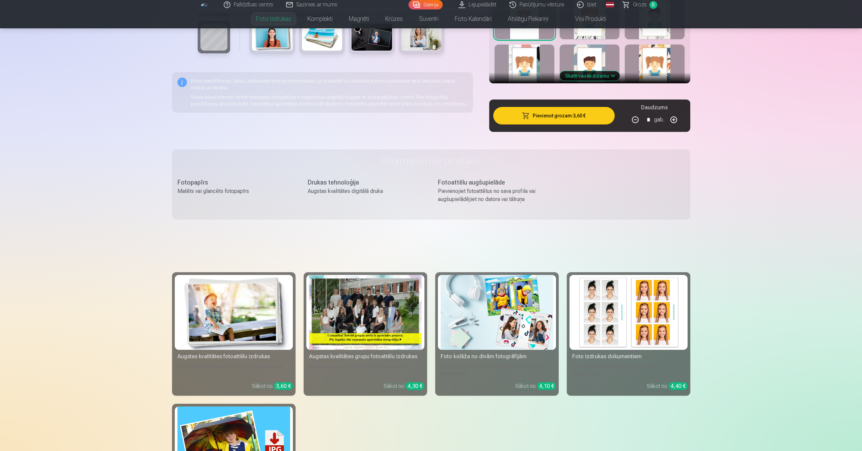  What do you see at coordinates (590, 76) in the screenshot?
I see `button: Skatīt vairāk dizainu` at bounding box center [590, 76].